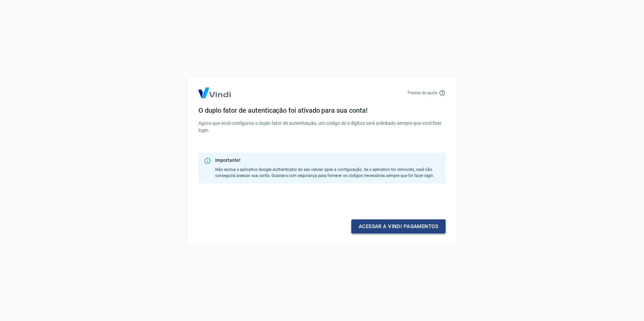 The width and height of the screenshot is (644, 321). Describe the element at coordinates (399, 226) in the screenshot. I see `a: Acessar a Vindi pagamentos` at that location.